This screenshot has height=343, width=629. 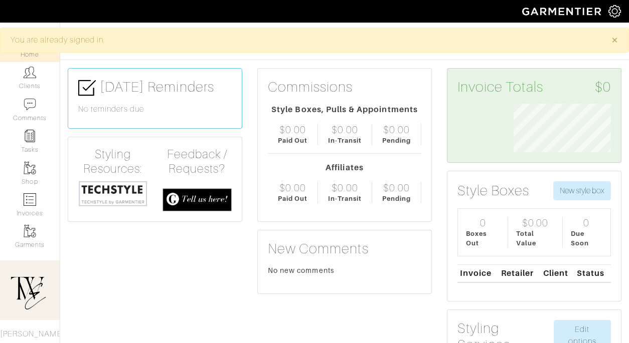 What do you see at coordinates (30, 104) in the screenshot?
I see `img: comment-icon-a0a6a9ef722e966f86d9cbdc48e553b5cf19dbc54f86b18d962a5391bc8f6eb6.png` at bounding box center [30, 104].